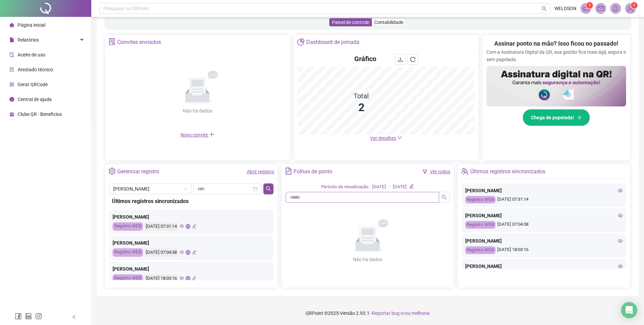 The width and height of the screenshot is (644, 325). What do you see at coordinates (556, 118) in the screenshot?
I see `button: Chega de papelada!` at bounding box center [556, 118].